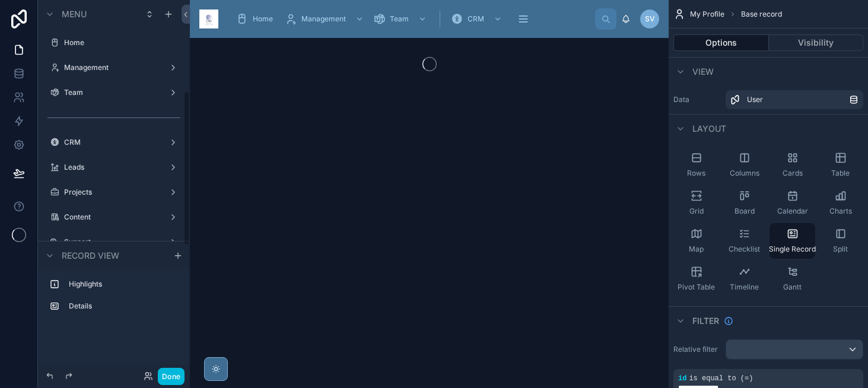  Describe the element at coordinates (323, 19) in the screenshot. I see `span: Management` at that location.